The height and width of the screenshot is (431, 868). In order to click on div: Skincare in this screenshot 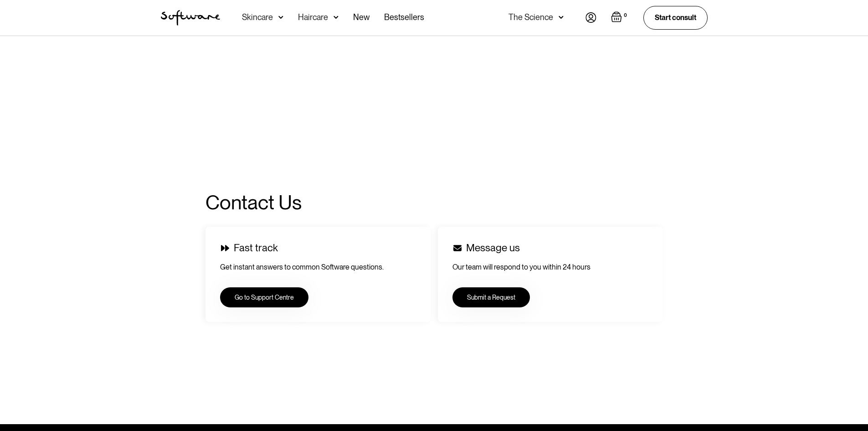, I will do `click(257, 17)`.